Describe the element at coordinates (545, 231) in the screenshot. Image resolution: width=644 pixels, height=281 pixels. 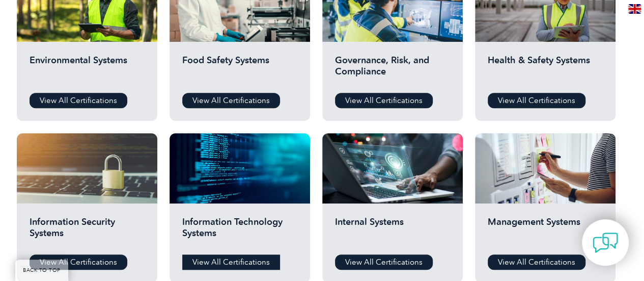
I see `h2: Management Systems` at that location.